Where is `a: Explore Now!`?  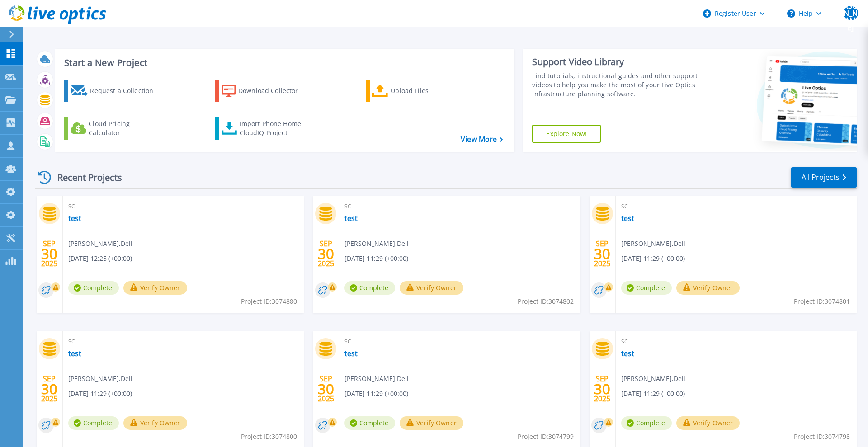 a: Explore Now! is located at coordinates (566, 134).